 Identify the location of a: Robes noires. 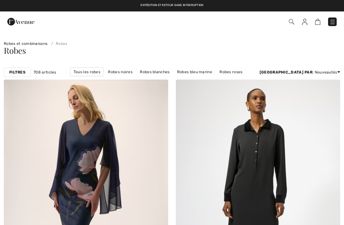
(120, 72).